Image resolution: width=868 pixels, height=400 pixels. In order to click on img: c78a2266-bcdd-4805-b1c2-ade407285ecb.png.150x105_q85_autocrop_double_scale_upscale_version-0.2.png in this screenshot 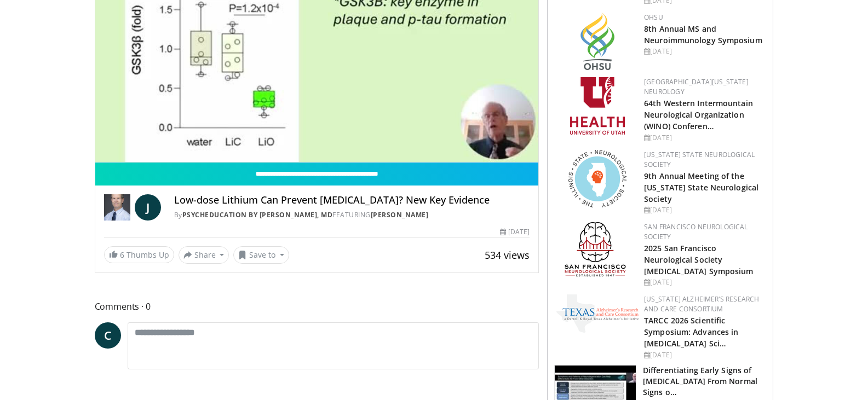, I will do `click(597, 313)`.